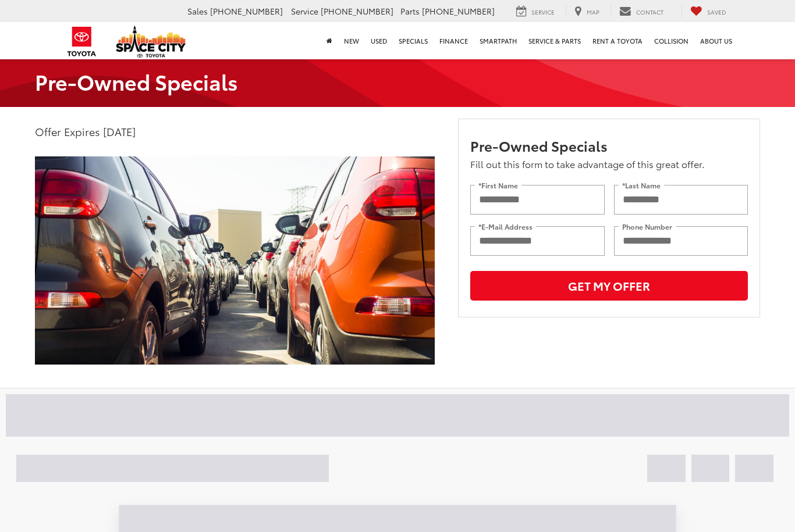 The height and width of the screenshot is (532, 795). Describe the element at coordinates (151, 41) in the screenshot. I see `img: Space City Toyota` at that location.